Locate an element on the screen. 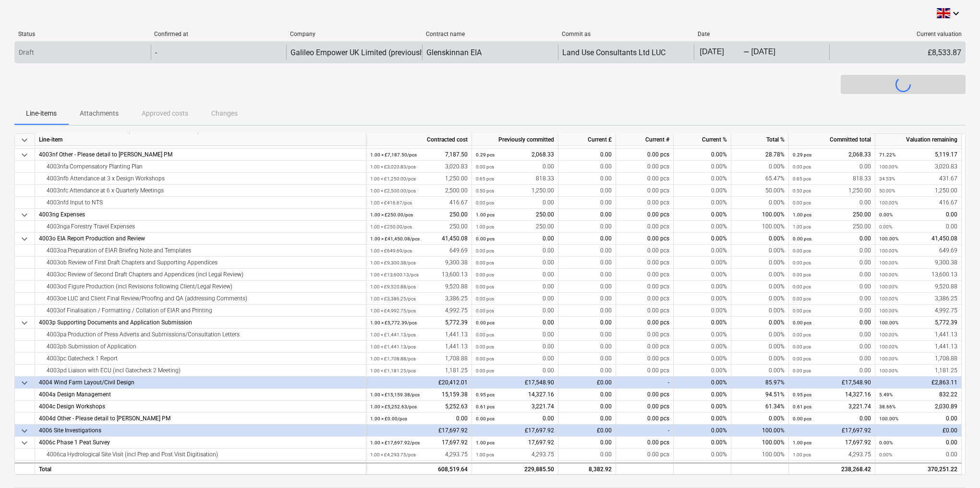 This screenshot has height=488, width=980. div: £2,863.11 is located at coordinates (918, 383).